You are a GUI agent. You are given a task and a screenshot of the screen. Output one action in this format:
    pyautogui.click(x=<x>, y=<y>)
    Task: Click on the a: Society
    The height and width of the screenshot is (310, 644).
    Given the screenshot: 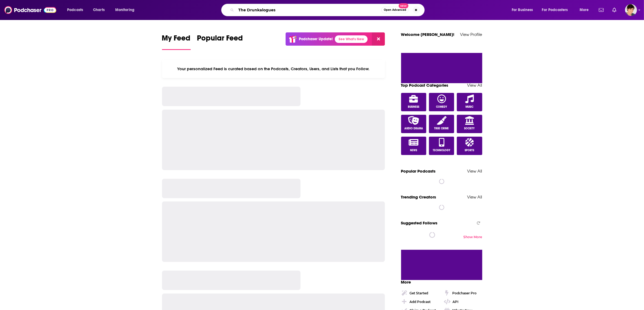 What is the action you would take?
    pyautogui.click(x=470, y=124)
    